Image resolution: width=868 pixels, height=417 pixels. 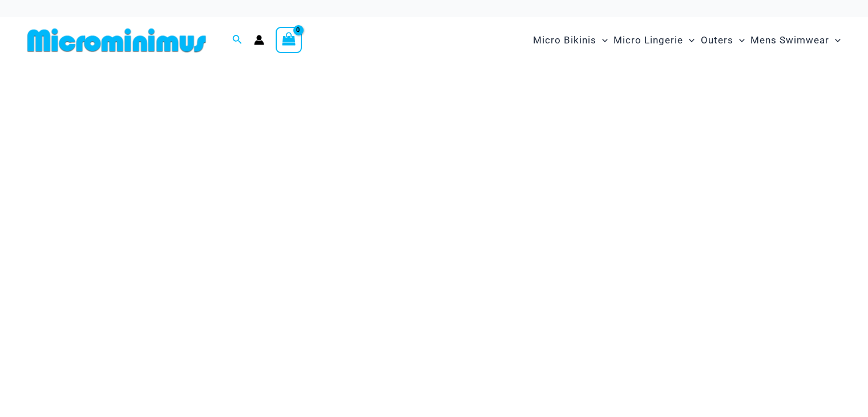 I want to click on a: Account icon link, so click(x=259, y=40).